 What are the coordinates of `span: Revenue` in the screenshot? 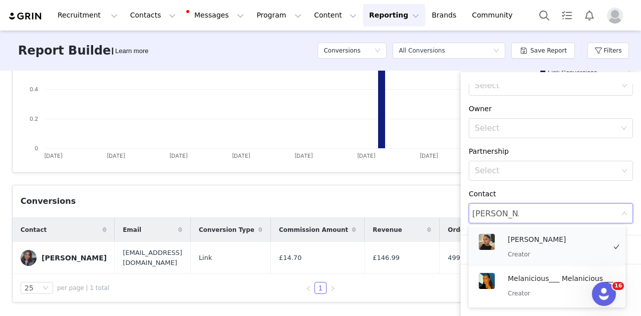 It's located at (387, 230).